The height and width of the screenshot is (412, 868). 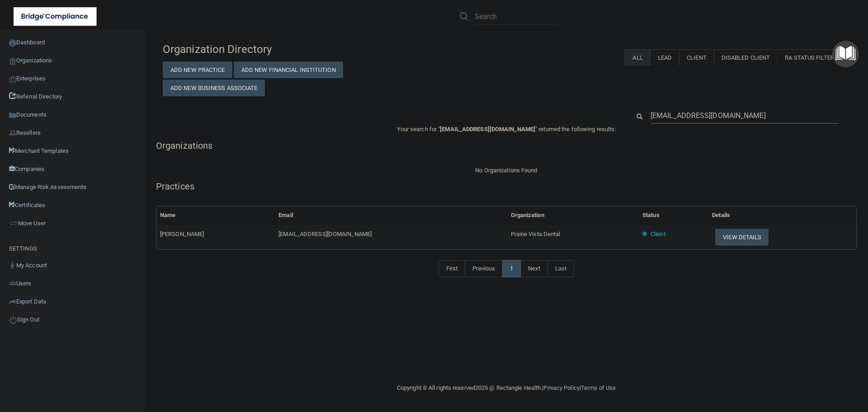 I want to click on img: bridge_compliance_login_screen.278c3ca4.svg, so click(x=55, y=16).